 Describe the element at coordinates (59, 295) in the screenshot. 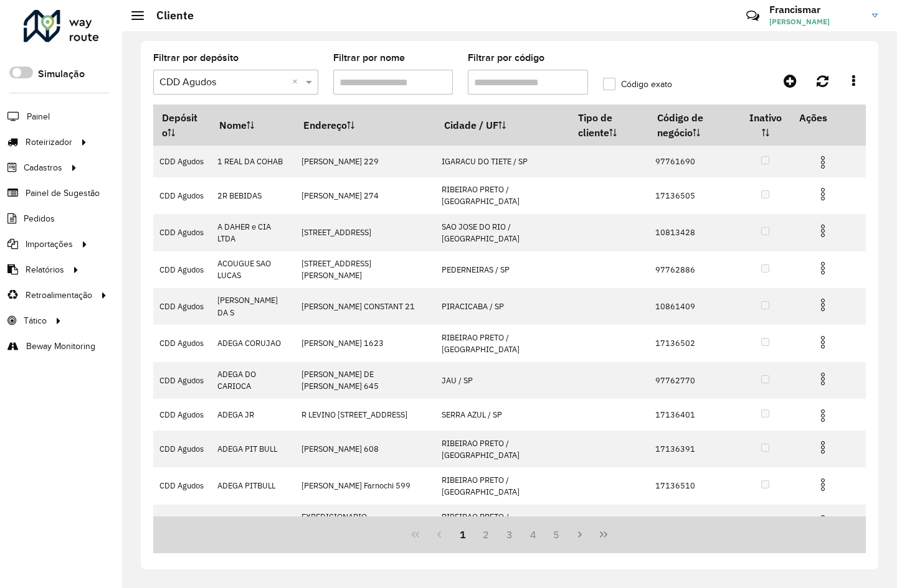

I see `span: Retroalimentação` at that location.